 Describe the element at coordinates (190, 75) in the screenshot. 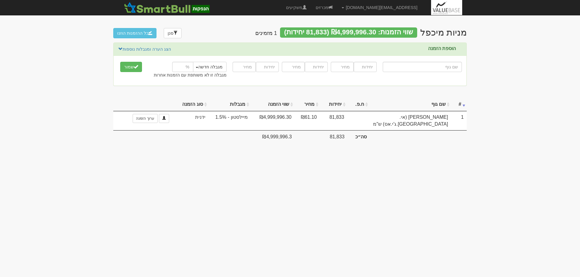

I see `label: מגבלה זו לא משותפת עם הזמנות אחרות` at that location.